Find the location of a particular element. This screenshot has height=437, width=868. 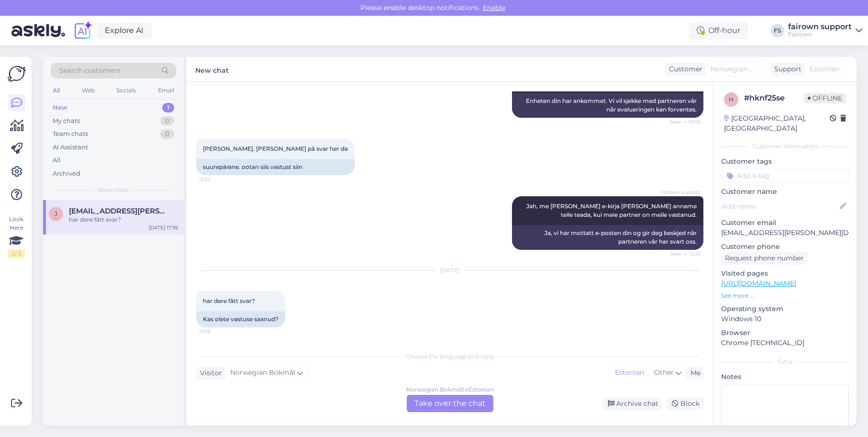

div: Enheten din har ankommet. Vi vil sjekke med partneren vår når evalueringen kan forventes. is located at coordinates (608, 105).